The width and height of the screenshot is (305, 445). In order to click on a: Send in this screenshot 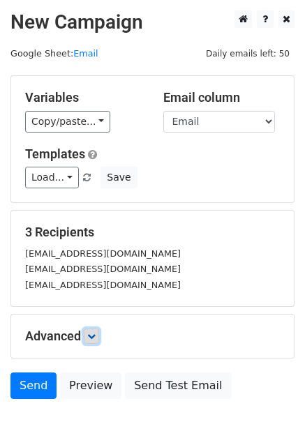, I will do `click(33, 386)`.